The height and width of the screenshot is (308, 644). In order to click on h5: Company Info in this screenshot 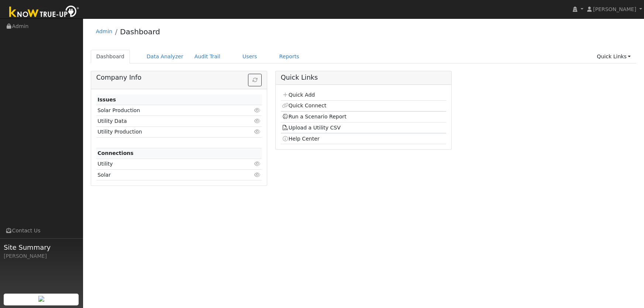, I will do `click(179, 78)`.